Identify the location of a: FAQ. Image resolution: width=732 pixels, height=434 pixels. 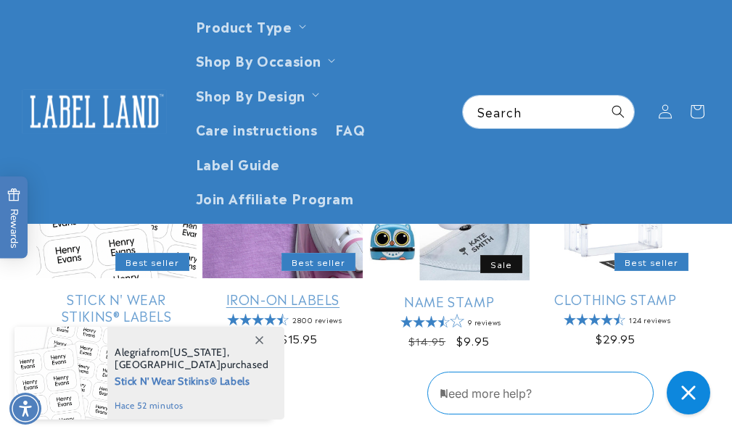
(350, 128).